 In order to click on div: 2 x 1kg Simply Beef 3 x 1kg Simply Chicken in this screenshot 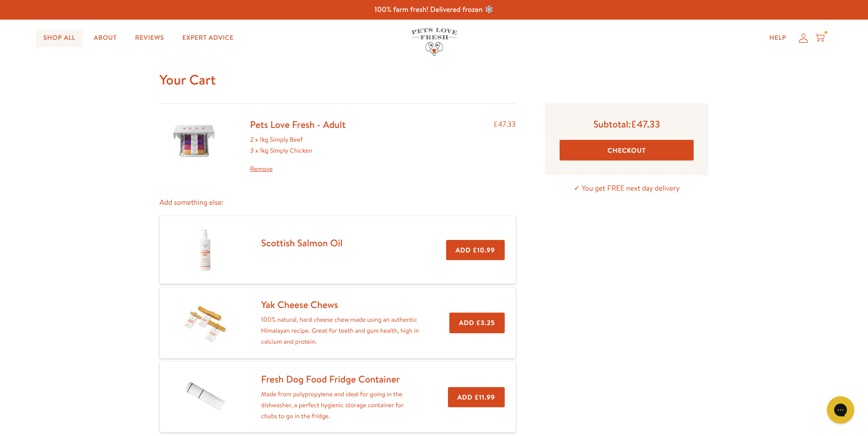, I will do `click(298, 154)`.